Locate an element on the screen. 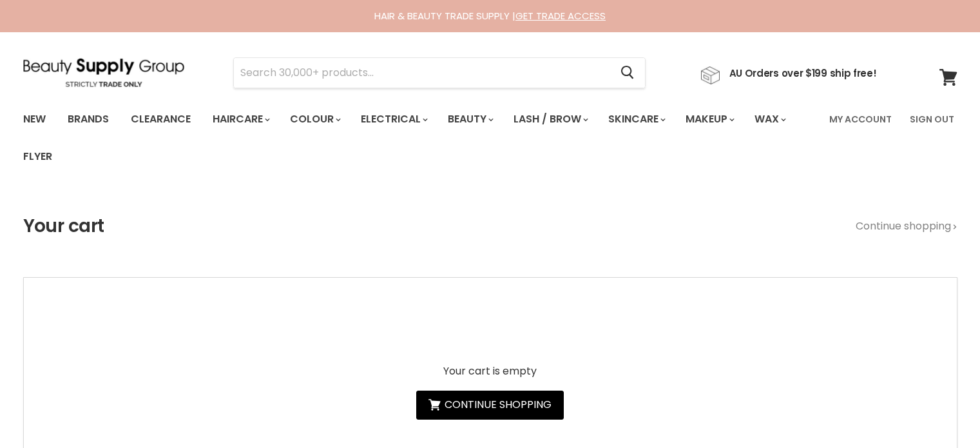 This screenshot has width=980, height=448. a: Colour is located at coordinates (314, 119).